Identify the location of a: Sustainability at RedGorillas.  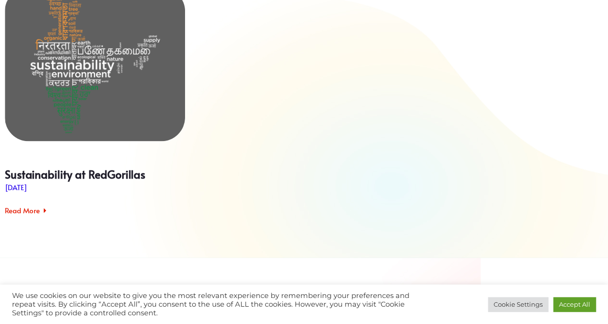
(75, 174).